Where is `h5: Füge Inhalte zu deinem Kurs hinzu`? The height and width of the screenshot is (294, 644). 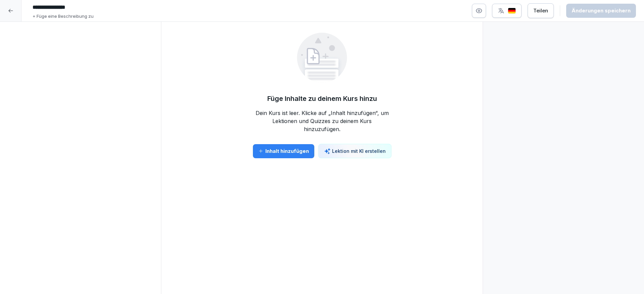
h5: Füge Inhalte zu deinem Kurs hinzu is located at coordinates (322, 99).